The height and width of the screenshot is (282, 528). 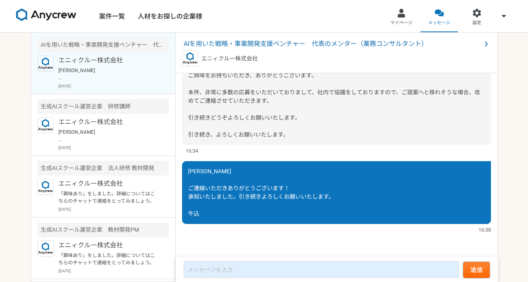 What do you see at coordinates (103, 229) in the screenshot?
I see `div: 生成AIスクール運営企業 教材開発PM` at bounding box center [103, 229].